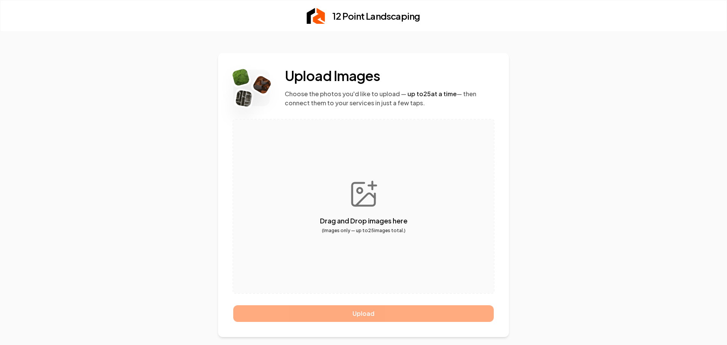 This screenshot has height=345, width=727. I want to click on span: up to 25 at a time, so click(432, 94).